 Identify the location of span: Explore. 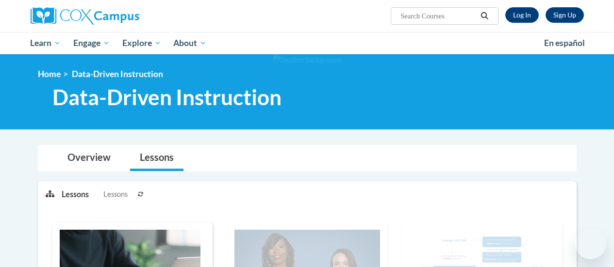
(142, 43).